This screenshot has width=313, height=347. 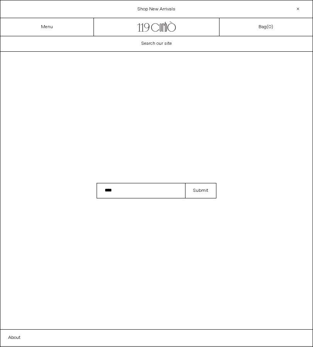 What do you see at coordinates (156, 9) in the screenshot?
I see `span: Shop New Arrivals` at bounding box center [156, 9].